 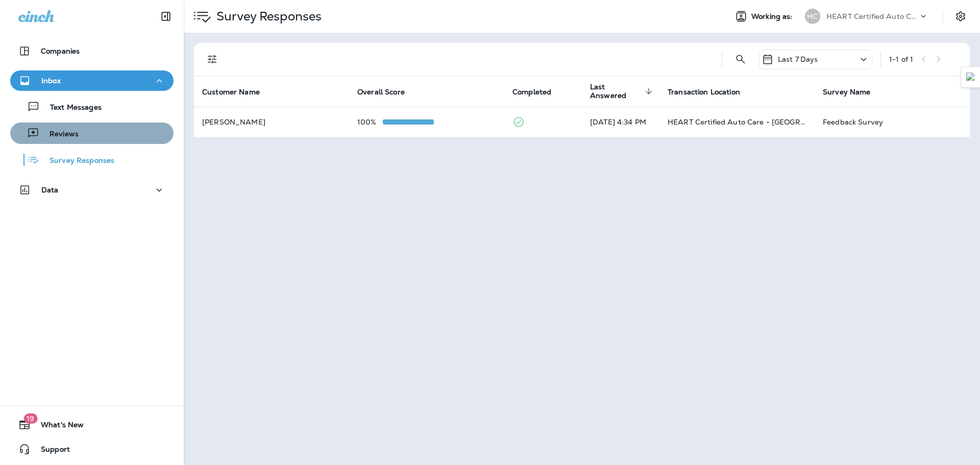 I want to click on p: Last 7 Days, so click(x=797, y=59).